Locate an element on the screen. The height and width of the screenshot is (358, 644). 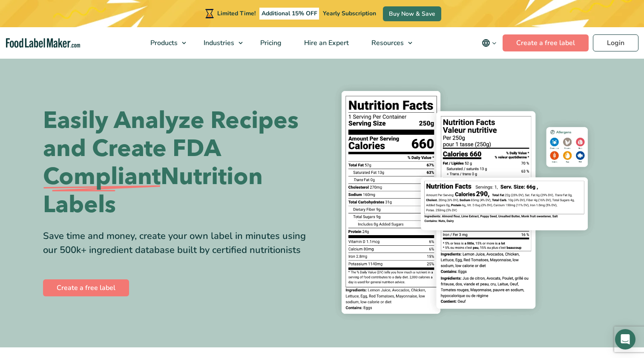
h1: Easily Analyze Recipes and Create FDA Nutrition Labels is located at coordinates (179, 163).